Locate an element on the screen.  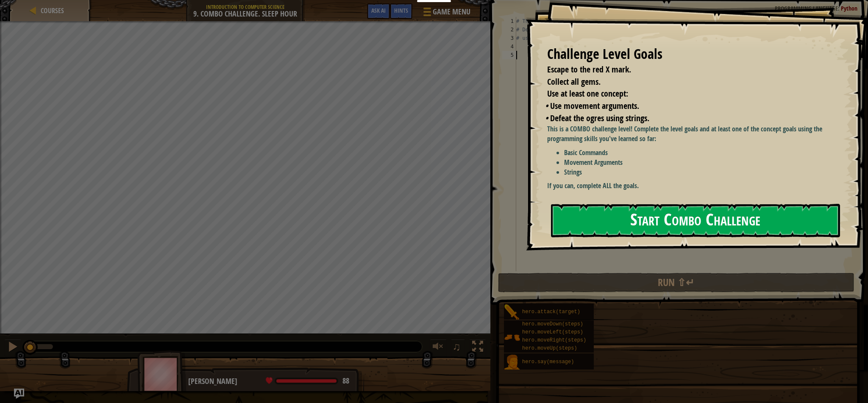
span: Use movement arguments. is located at coordinates (595, 105).